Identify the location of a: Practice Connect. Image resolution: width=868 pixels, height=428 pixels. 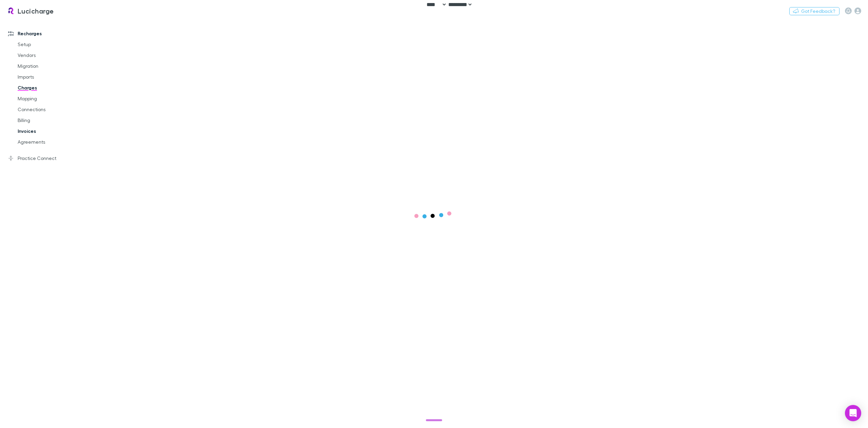
(48, 158).